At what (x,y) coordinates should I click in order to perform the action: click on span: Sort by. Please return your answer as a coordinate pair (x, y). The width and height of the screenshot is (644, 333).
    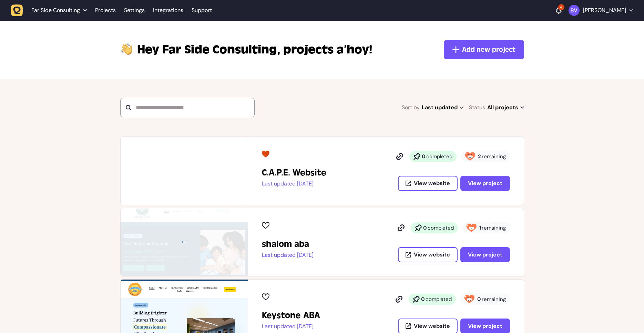
    Looking at the image, I should click on (411, 107).